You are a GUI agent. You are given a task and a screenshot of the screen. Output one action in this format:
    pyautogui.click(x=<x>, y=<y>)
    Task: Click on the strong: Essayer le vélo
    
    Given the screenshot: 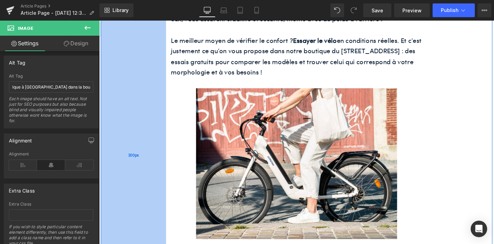 What is the action you would take?
    pyautogui.click(x=227, y=21)
    